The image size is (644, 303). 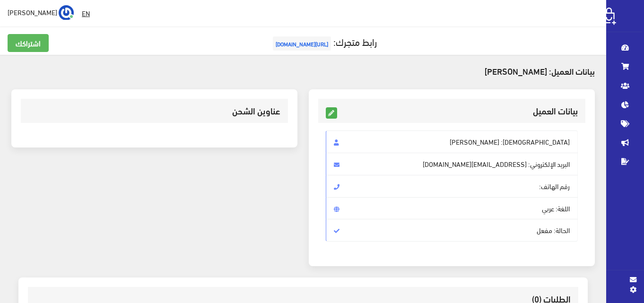 What do you see at coordinates (452, 111) in the screenshot?
I see `h3: بيانات العميل` at bounding box center [452, 111].